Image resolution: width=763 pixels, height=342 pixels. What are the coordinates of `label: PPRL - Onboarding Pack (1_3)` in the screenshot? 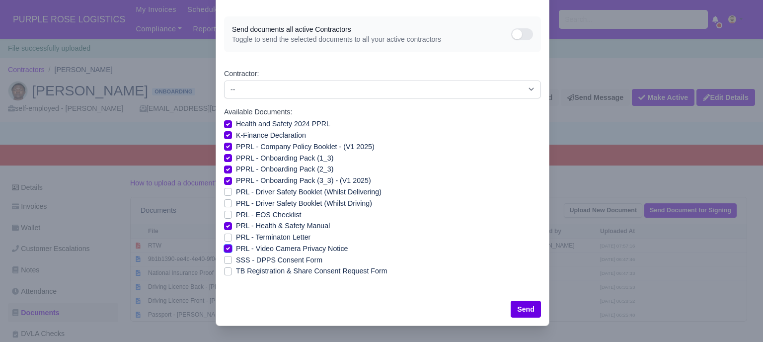 It's located at (285, 158).